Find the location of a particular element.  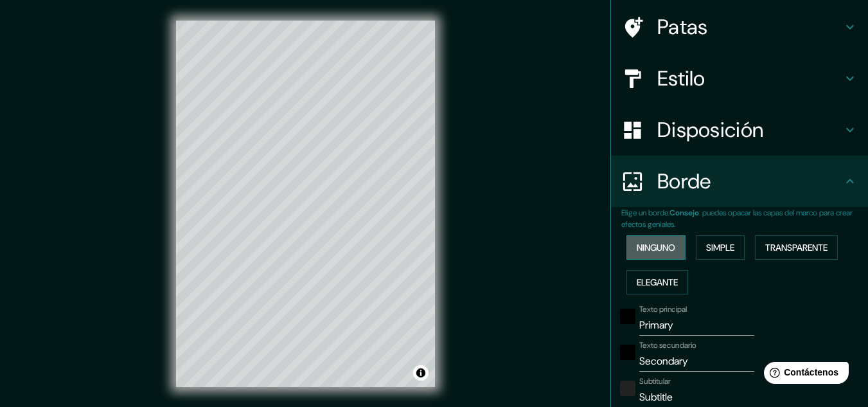

font: Contáctenos is located at coordinates (57, 16).